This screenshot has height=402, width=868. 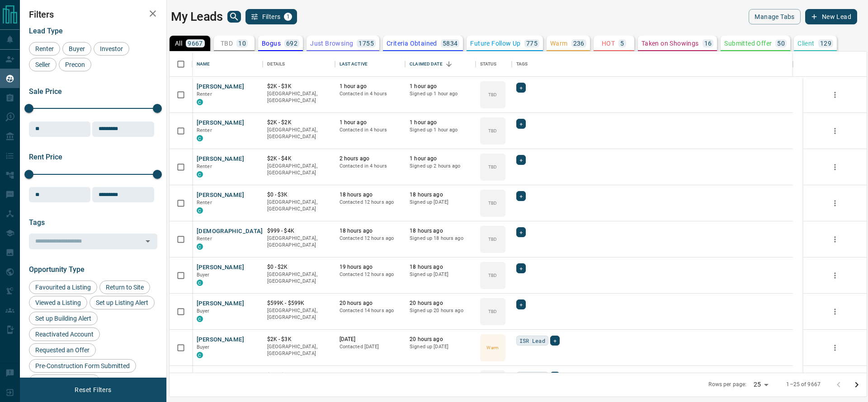 I want to click on div: Pre-Construction Form Submitted, so click(x=82, y=366).